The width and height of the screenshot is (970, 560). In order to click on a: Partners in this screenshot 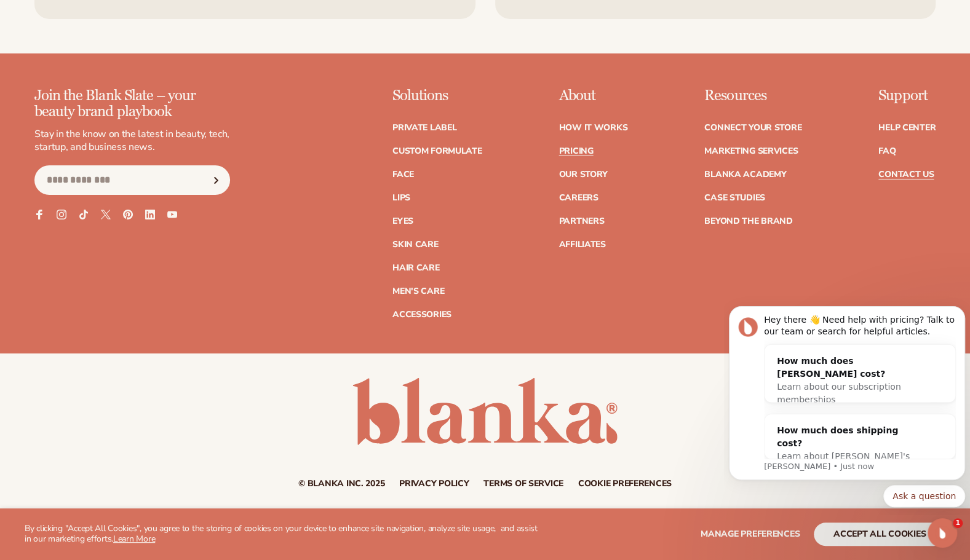, I will do `click(581, 221)`.